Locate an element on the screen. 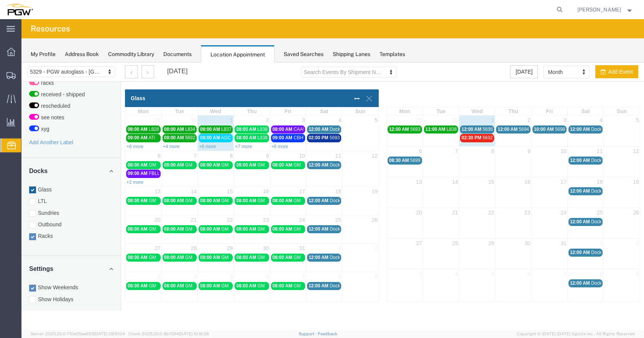  div: My Profile is located at coordinates (43, 54).